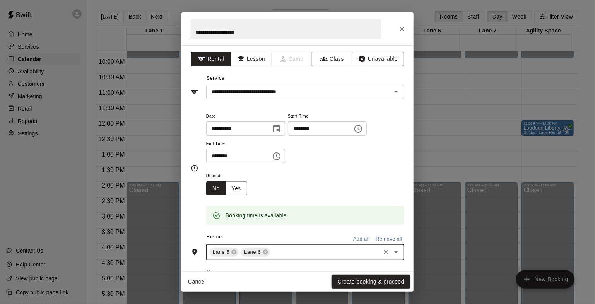  Describe the element at coordinates (197, 281) in the screenshot. I see `button: Cancel` at that location.